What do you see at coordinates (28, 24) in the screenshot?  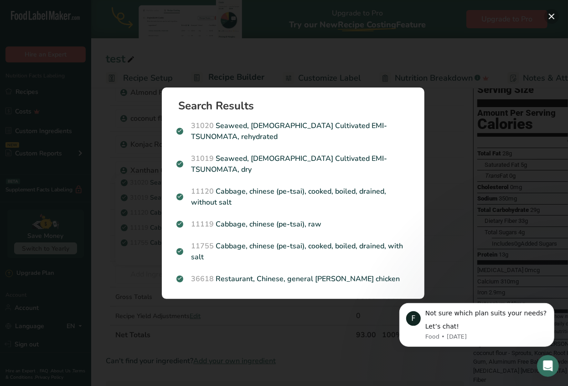 I see `div: Profile image for Food` at bounding box center [28, 24].